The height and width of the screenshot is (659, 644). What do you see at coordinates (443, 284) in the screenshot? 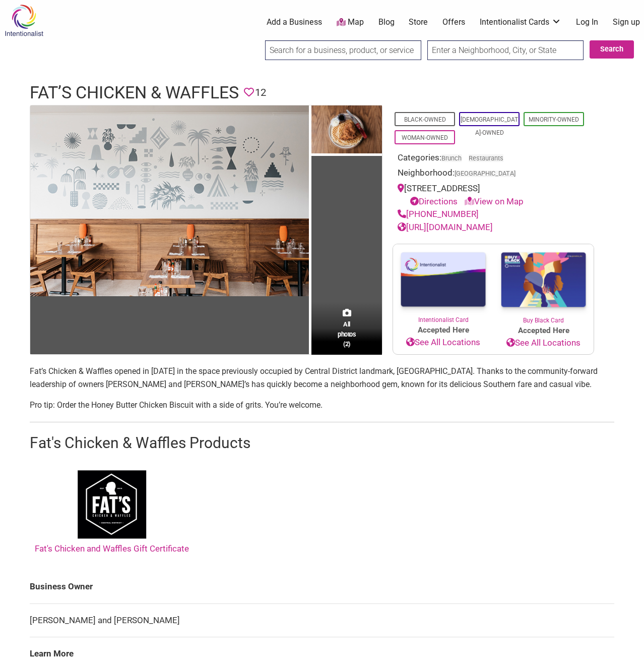
I see `a: Intentionalist Card` at bounding box center [443, 284].